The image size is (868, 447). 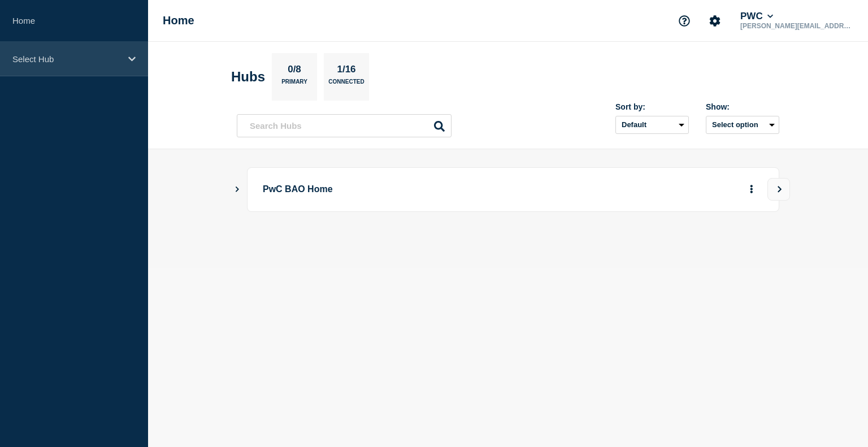 I want to click on div: Sort by:, so click(x=652, y=107).